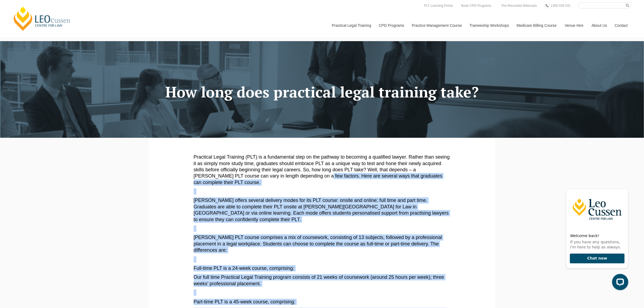  Describe the element at coordinates (322, 170) in the screenshot. I see `span: Practical Legal Training (PLT) is a fundamental step on the pathway to becoming a qualified lawye...` at that location.